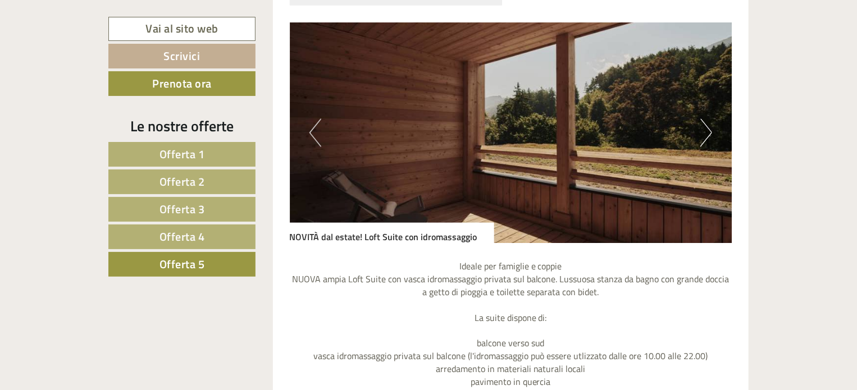  I want to click on button: Previous, so click(315, 133).